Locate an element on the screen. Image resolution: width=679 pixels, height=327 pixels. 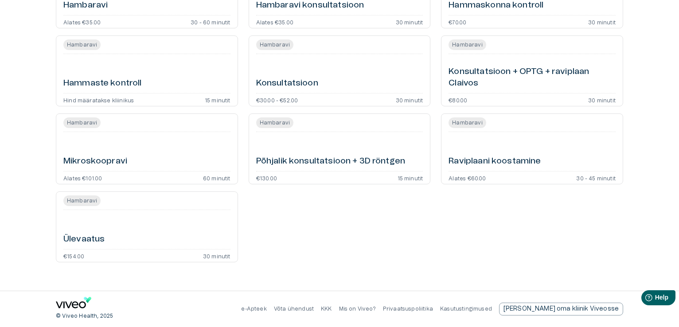
a: Kasutustingimused is located at coordinates (466, 309).